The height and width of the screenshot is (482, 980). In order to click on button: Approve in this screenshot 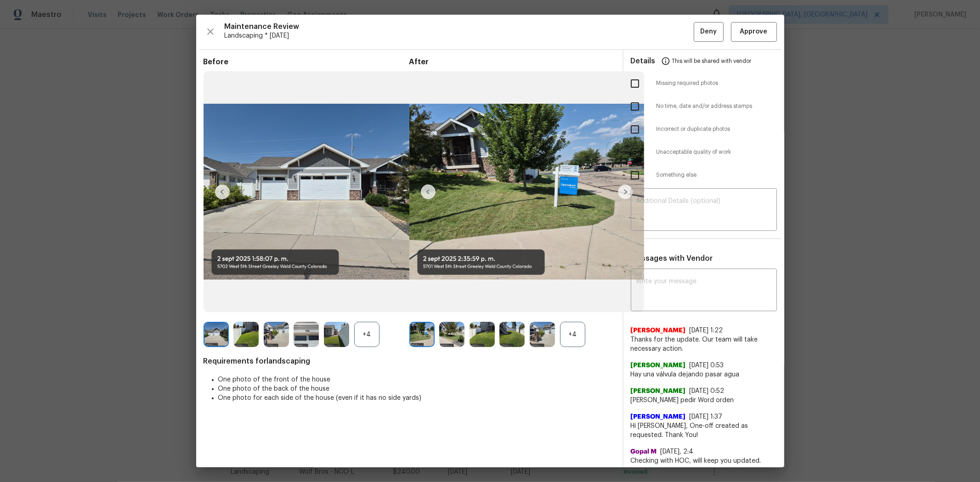, I will do `click(754, 32)`.